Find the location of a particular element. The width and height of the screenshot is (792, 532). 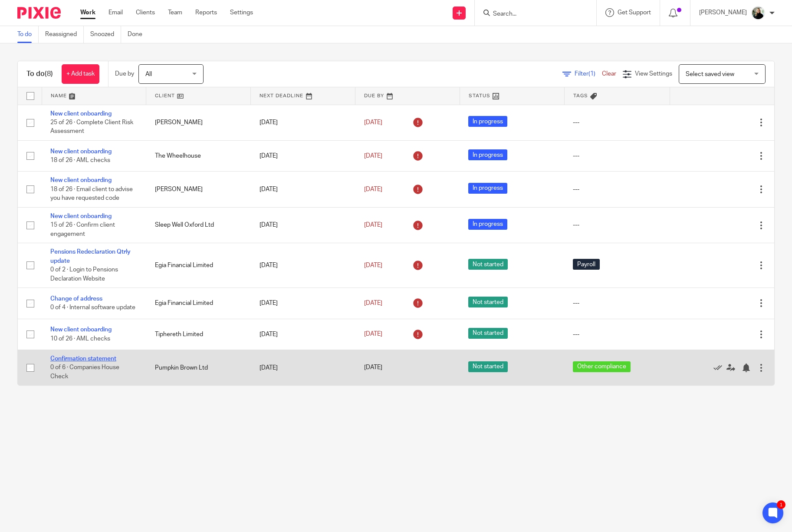

span: (8) is located at coordinates (49, 74).